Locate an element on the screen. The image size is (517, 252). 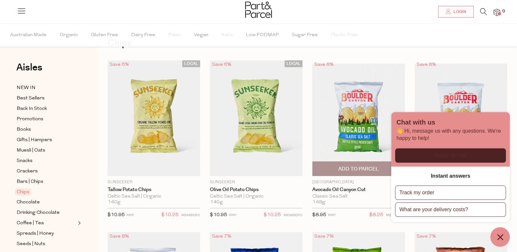
span: Keto is located at coordinates (227, 35).